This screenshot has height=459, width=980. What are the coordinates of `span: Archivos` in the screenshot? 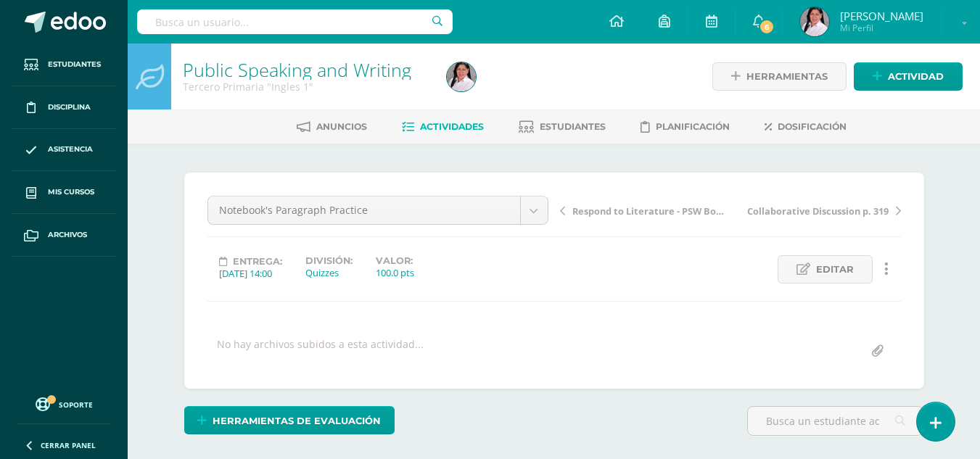 It's located at (68, 235).